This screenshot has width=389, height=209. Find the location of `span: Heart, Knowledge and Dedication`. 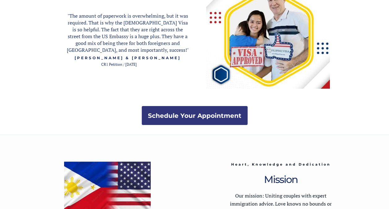

span: Heart, Knowledge and Dedication is located at coordinates (281, 164).